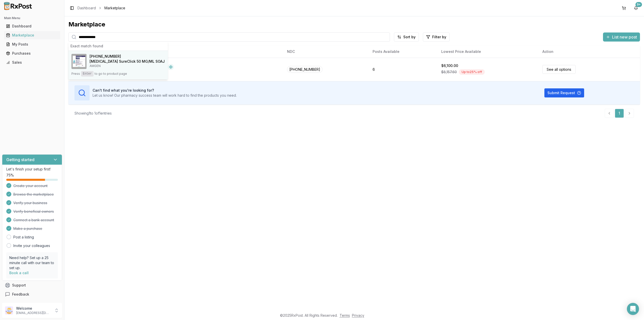 The width and height of the screenshot is (644, 320). What do you see at coordinates (32, 44) in the screenshot?
I see `div: My Posts` at bounding box center [32, 44].